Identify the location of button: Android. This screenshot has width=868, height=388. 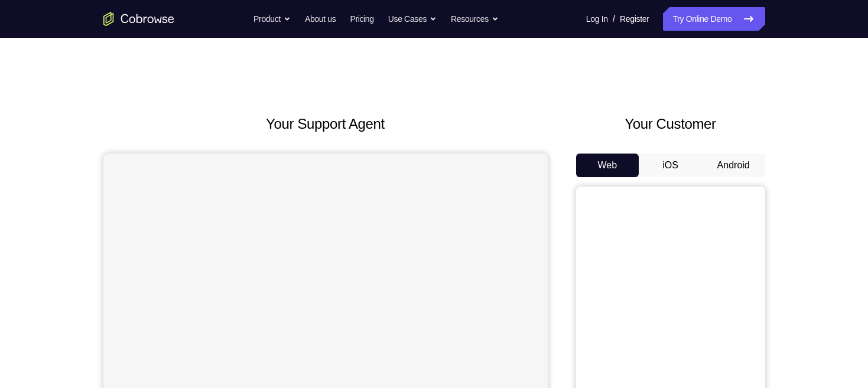
(733, 165).